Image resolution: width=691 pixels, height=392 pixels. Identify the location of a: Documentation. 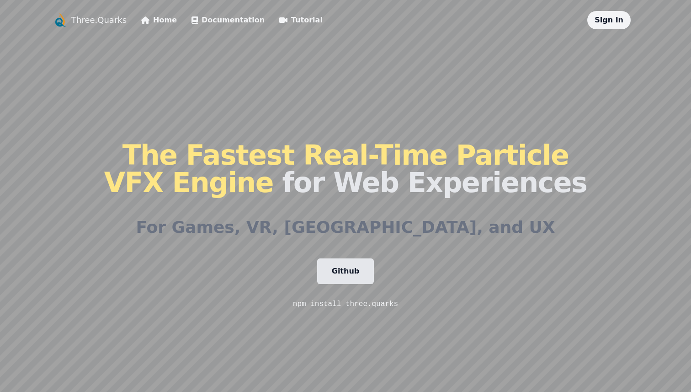
(228, 20).